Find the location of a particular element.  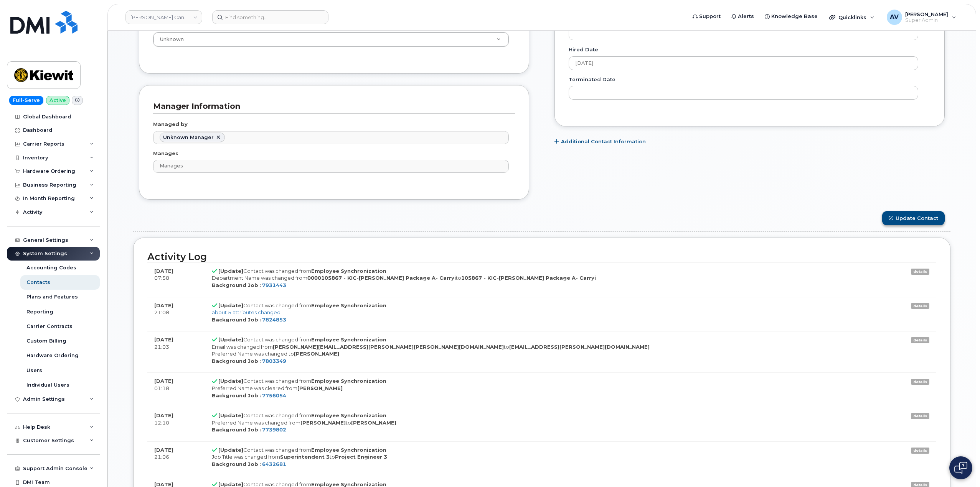

div: Preferred Name was changed from to is located at coordinates (546, 423).